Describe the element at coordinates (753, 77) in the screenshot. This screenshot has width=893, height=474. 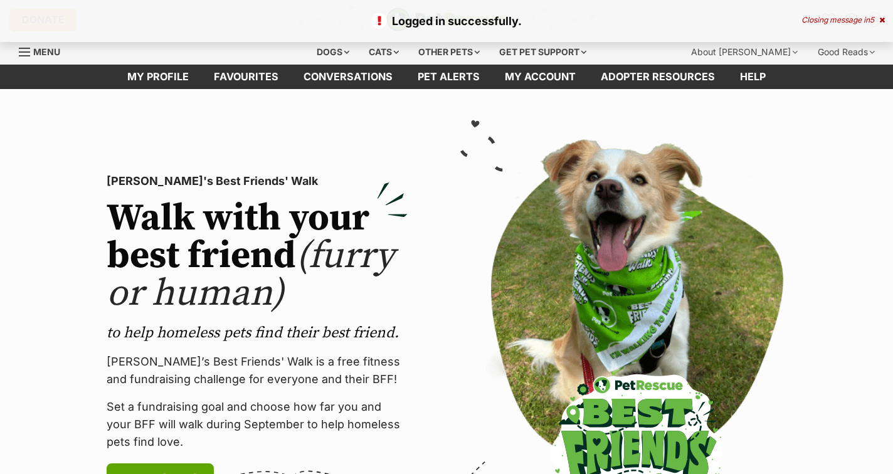
I see `a: Help` at that location.